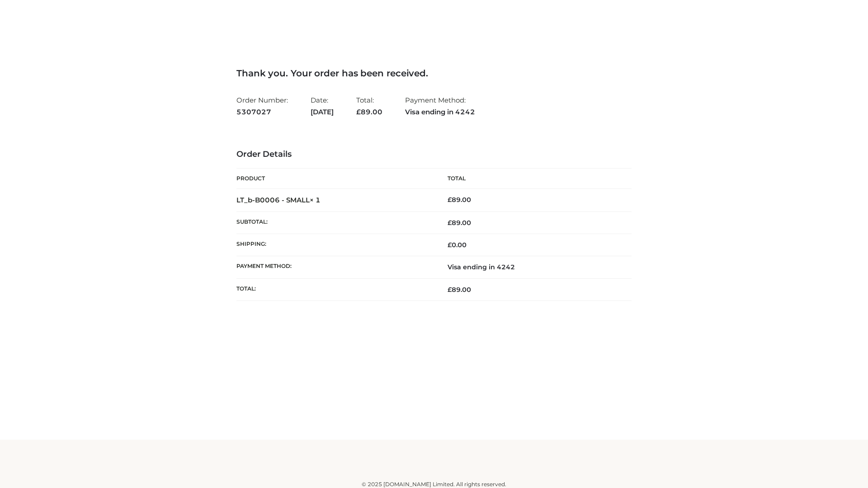 This screenshot has height=488, width=868. Describe the element at coordinates (322, 106) in the screenshot. I see `li: Date:` at that location.